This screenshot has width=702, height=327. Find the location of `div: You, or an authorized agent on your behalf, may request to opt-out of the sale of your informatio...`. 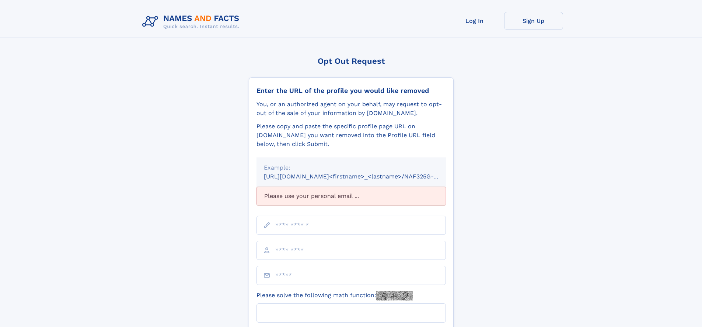

div: You, or an authorized agent on your behalf, may request to opt-out of the sale of your informatio... is located at coordinates (351, 109).